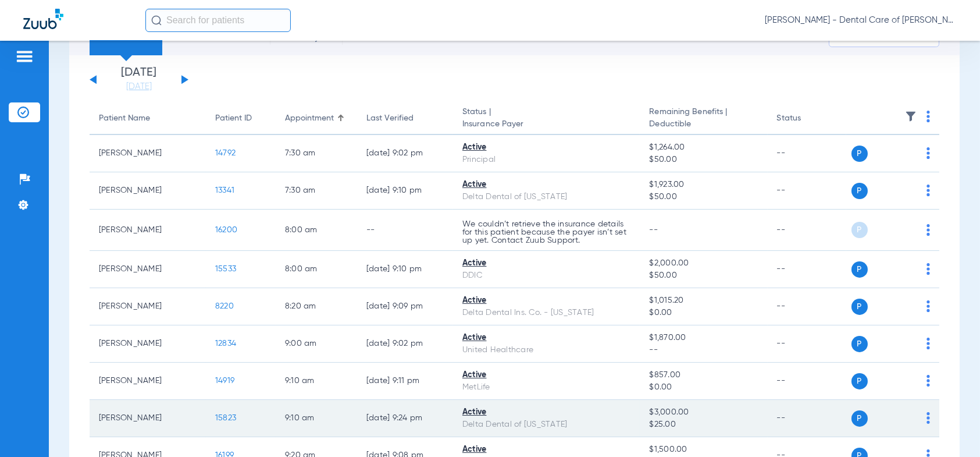  Describe the element at coordinates (218, 21) in the screenshot. I see `input: Search for patients` at that location.